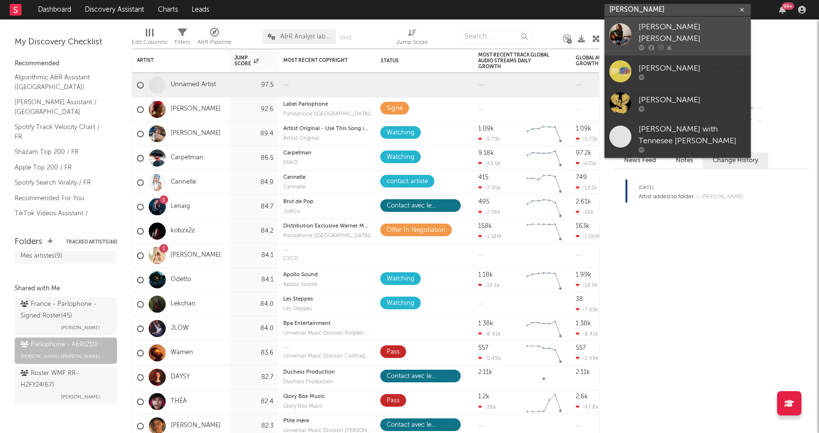 This screenshot has width=819, height=433. Describe the element at coordinates (489, 188) in the screenshot. I see `div: -7.95k` at that location.